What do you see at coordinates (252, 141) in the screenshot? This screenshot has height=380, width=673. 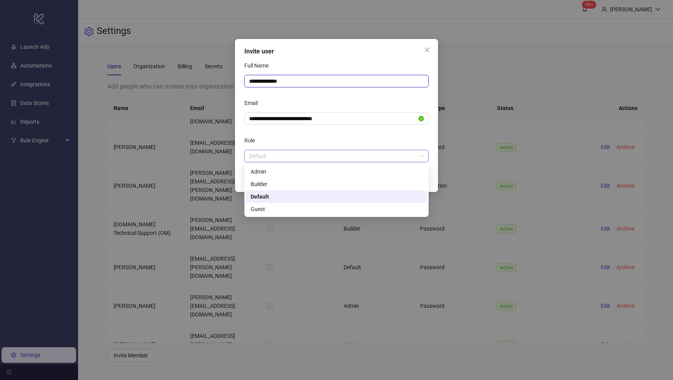 I see `label: Role` at bounding box center [252, 141].